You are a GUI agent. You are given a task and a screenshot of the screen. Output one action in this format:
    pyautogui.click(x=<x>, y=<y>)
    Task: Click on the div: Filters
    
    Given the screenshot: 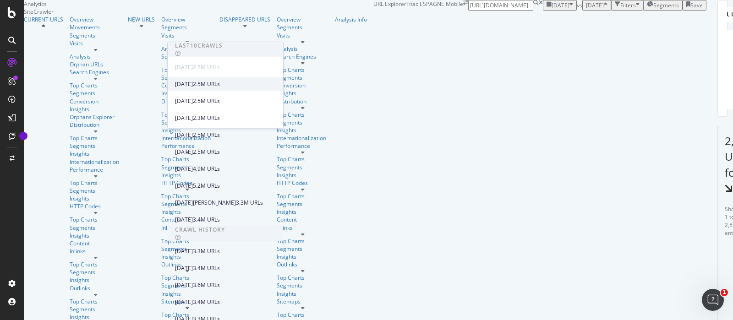 What is the action you would take?
    pyautogui.click(x=628, y=5)
    